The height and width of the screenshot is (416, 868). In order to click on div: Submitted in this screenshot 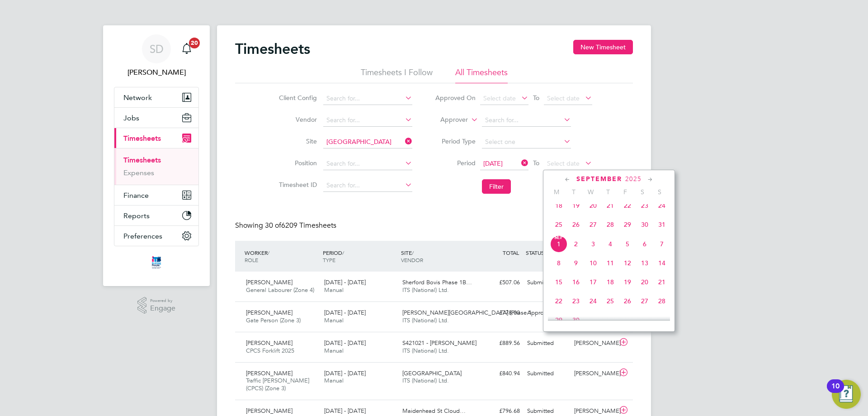, I will do `click(547, 343)`.